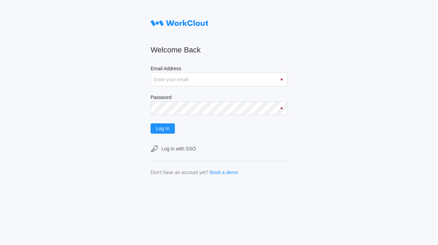 This screenshot has width=438, height=245. I want to click on input: Enter your email, so click(219, 79).